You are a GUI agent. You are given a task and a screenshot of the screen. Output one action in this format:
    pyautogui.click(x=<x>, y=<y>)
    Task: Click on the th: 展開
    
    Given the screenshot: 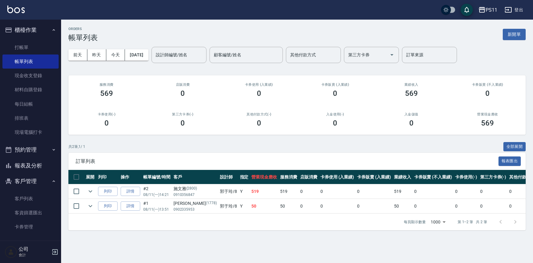 What is the action you would take?
    pyautogui.click(x=90, y=177)
    